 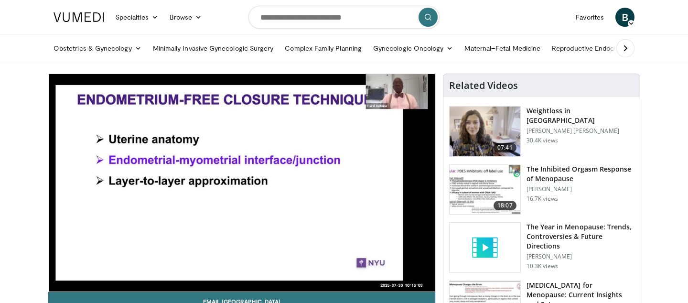 I want to click on span: 18:07, so click(x=505, y=205).